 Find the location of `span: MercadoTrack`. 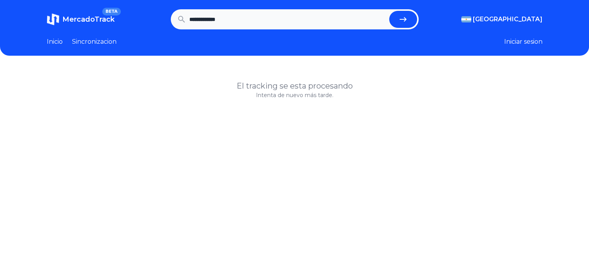

span: MercadoTrack is located at coordinates (88, 19).